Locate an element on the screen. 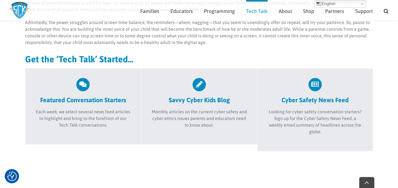  h2: Get the ‘Tech Talk’ Started… is located at coordinates (199, 59).